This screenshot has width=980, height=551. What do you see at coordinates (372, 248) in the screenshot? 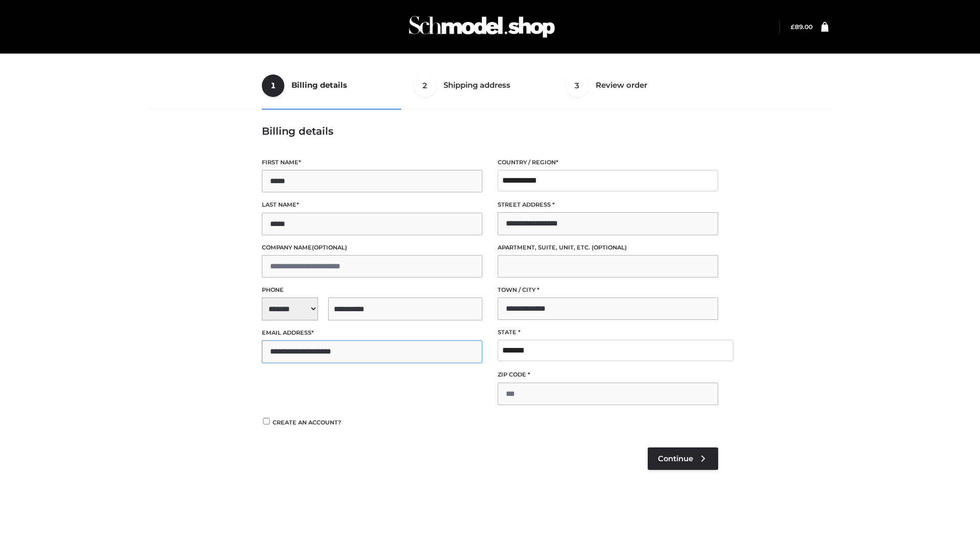
I see `label: Company name` at bounding box center [372, 248].